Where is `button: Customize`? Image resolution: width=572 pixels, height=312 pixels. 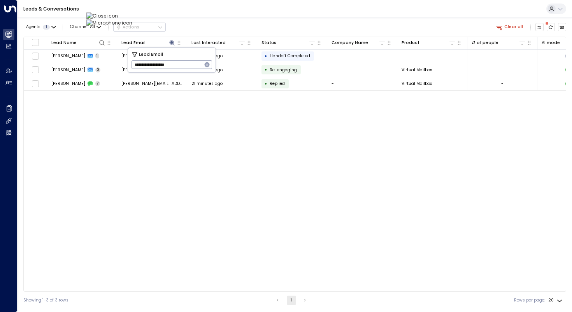
button: Customize is located at coordinates (540, 27).